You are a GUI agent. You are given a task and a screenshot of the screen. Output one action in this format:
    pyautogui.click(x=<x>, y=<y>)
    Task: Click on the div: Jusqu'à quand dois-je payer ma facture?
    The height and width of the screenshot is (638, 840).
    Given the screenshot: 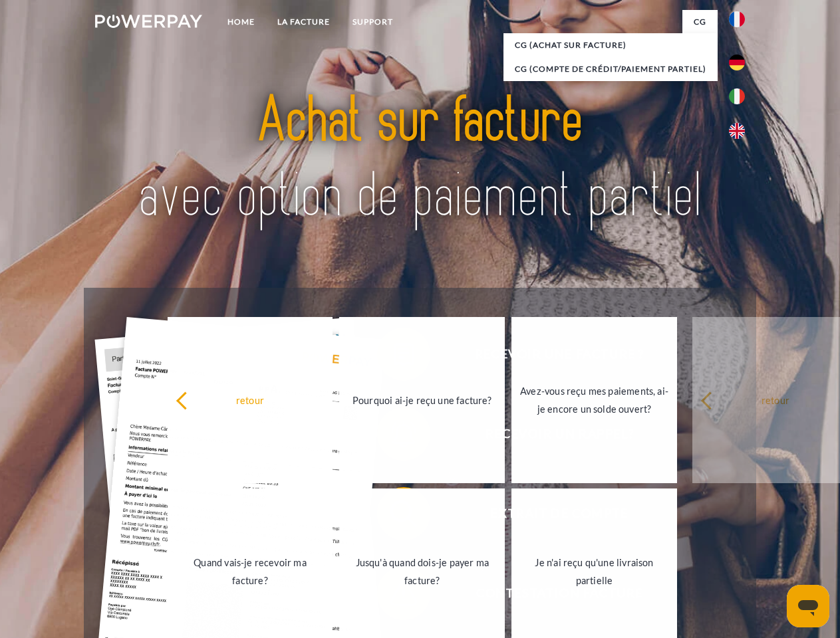 What is the action you would take?
    pyautogui.click(x=421, y=572)
    